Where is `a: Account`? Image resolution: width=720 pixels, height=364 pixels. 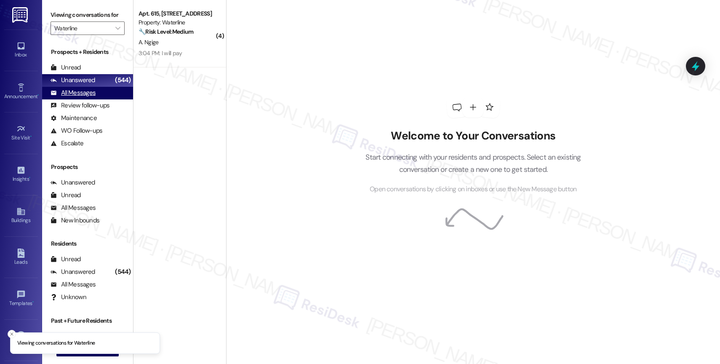 a: Account is located at coordinates (21, 340).